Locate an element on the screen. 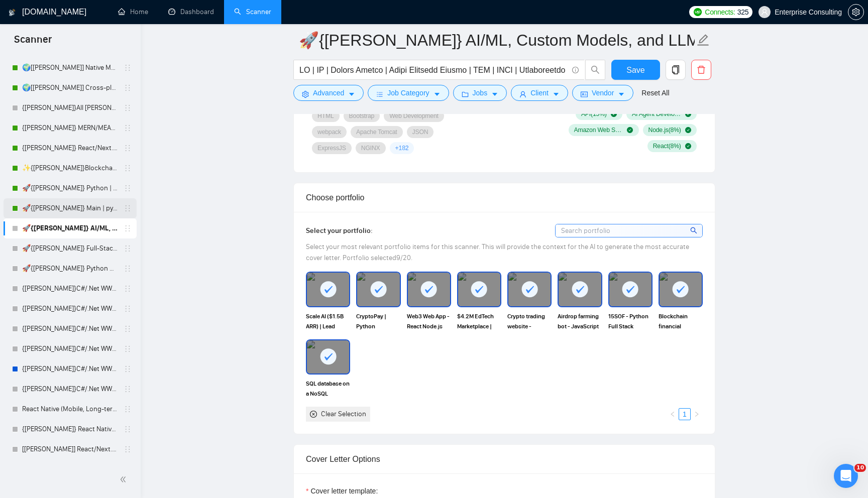 This screenshot has height=498, width=868. a: searchScanner is located at coordinates (253, 12).